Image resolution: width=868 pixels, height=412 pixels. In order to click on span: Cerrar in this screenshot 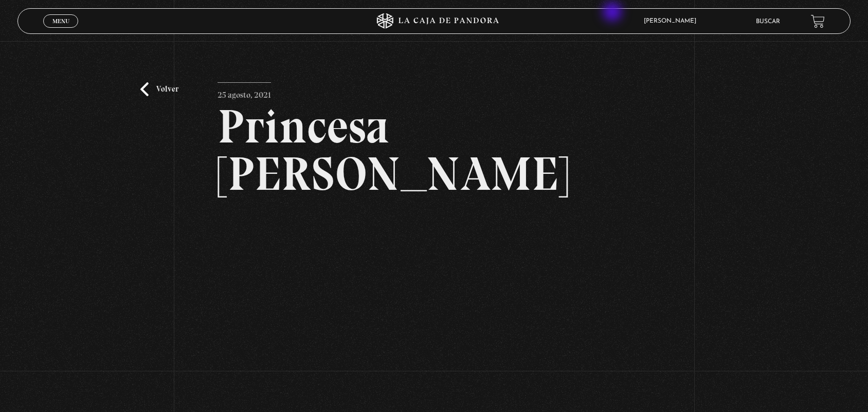, I will do `click(61, 31)`.